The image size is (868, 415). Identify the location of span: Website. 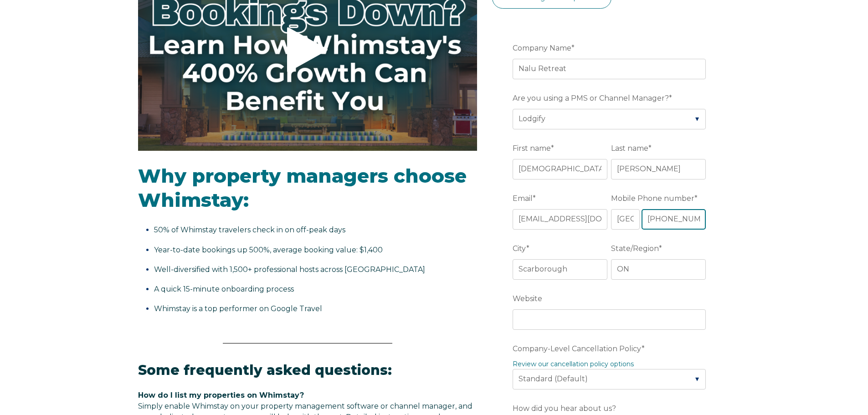
(527, 298).